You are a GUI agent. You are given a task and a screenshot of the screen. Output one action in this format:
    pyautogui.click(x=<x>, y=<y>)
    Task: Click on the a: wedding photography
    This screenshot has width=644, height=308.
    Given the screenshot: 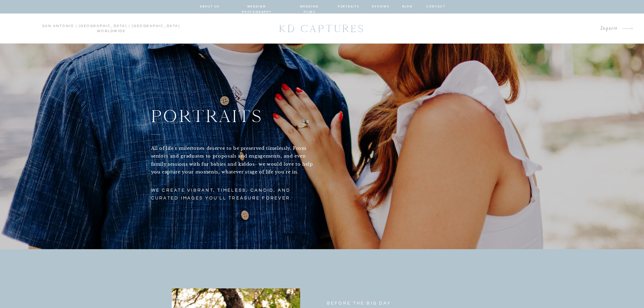 What is the action you would take?
    pyautogui.click(x=257, y=7)
    